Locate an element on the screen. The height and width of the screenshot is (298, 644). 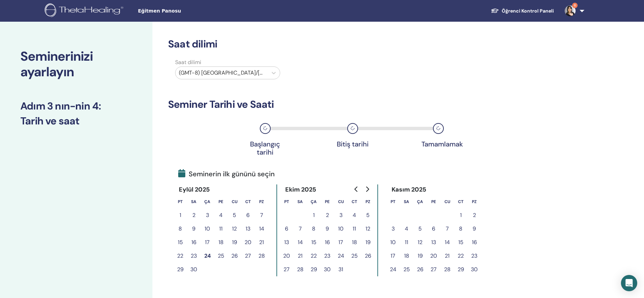
div: Open Intercom Messenger is located at coordinates (629, 283).